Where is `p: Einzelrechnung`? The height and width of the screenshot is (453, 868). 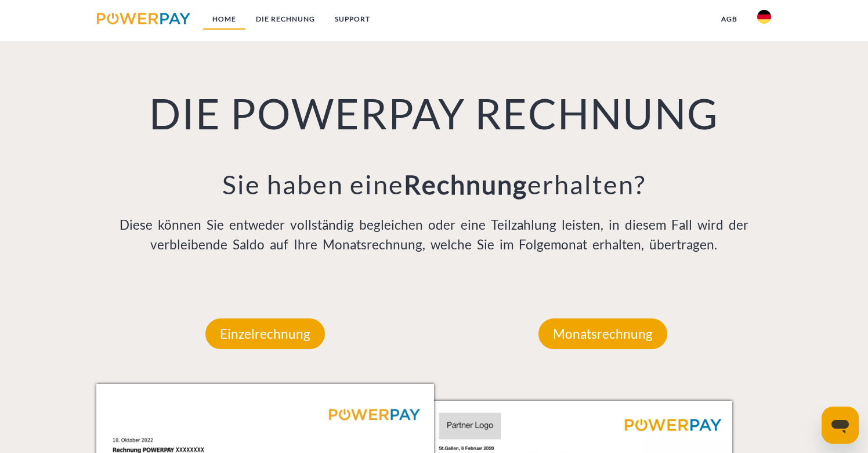
p: Einzelrechnung is located at coordinates (265, 334).